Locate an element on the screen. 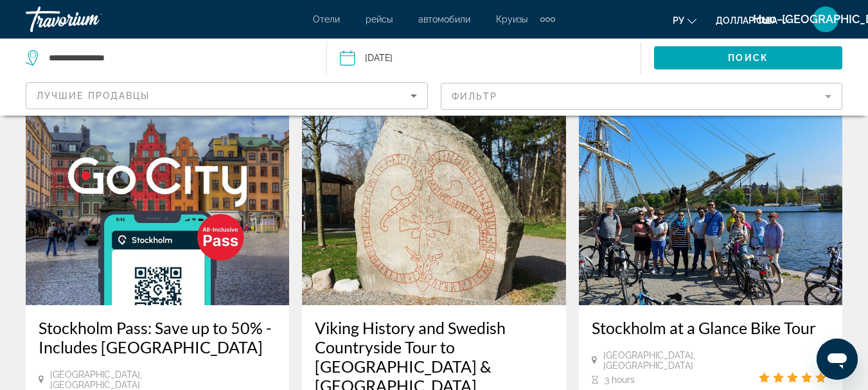 Image resolution: width=868 pixels, height=390 pixels. font: Круизы is located at coordinates (511, 19).